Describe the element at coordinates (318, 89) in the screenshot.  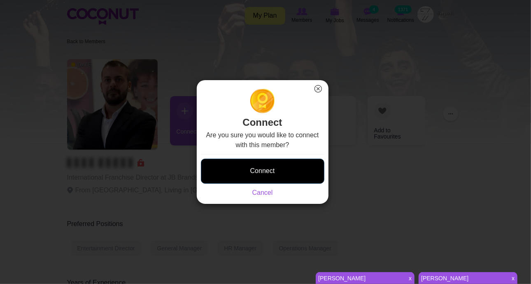
I see `button: Close` at that location.